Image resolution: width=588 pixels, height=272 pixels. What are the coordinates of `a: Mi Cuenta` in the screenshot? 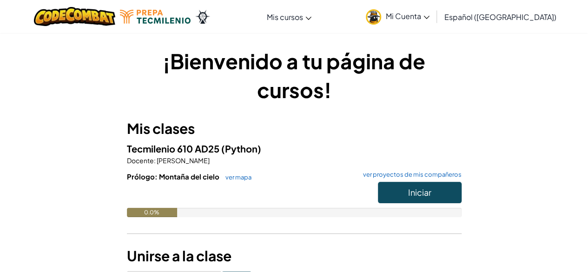 It's located at (397, 16).